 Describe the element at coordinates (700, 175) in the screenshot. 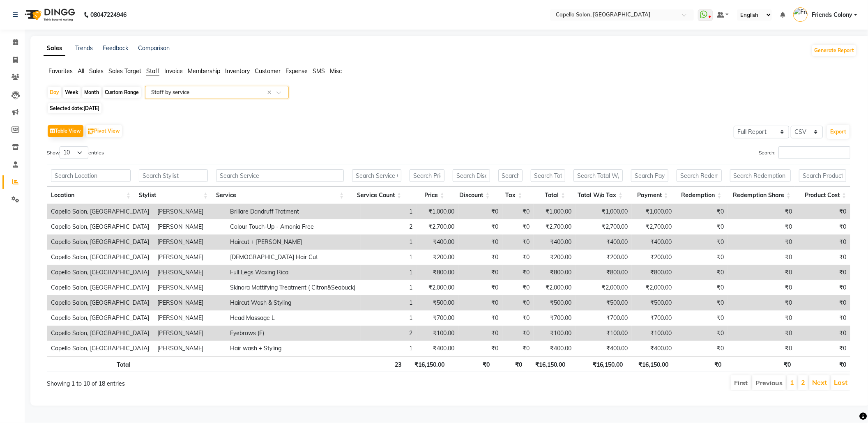

I see `input: Search Redemption` at that location.